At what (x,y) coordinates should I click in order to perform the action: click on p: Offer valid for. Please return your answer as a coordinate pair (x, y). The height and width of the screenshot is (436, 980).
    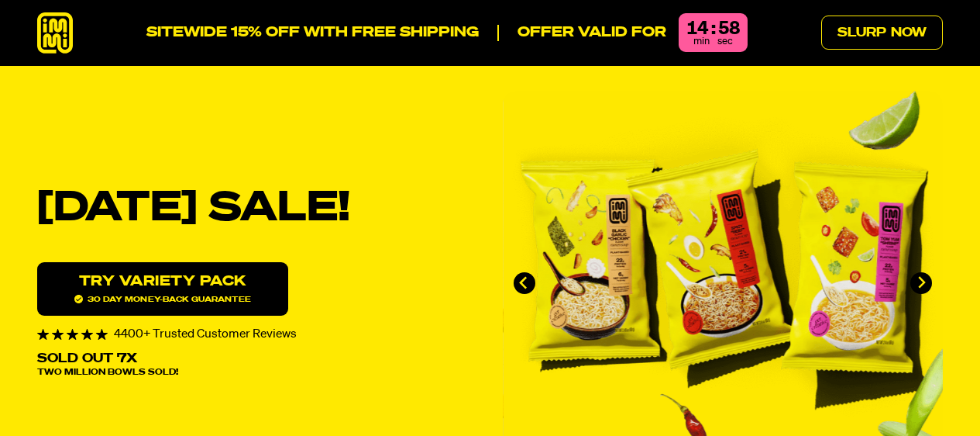
    Looking at the image, I should click on (581, 33).